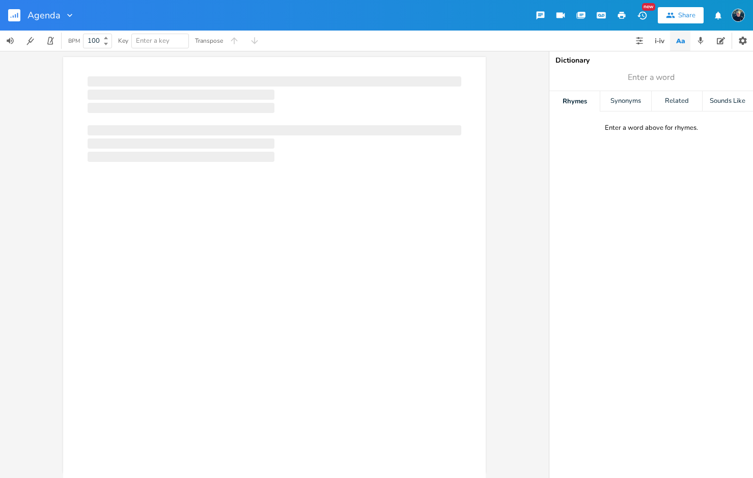 This screenshot has height=478, width=753. Describe the element at coordinates (575, 101) in the screenshot. I see `div: Rhymes` at that location.